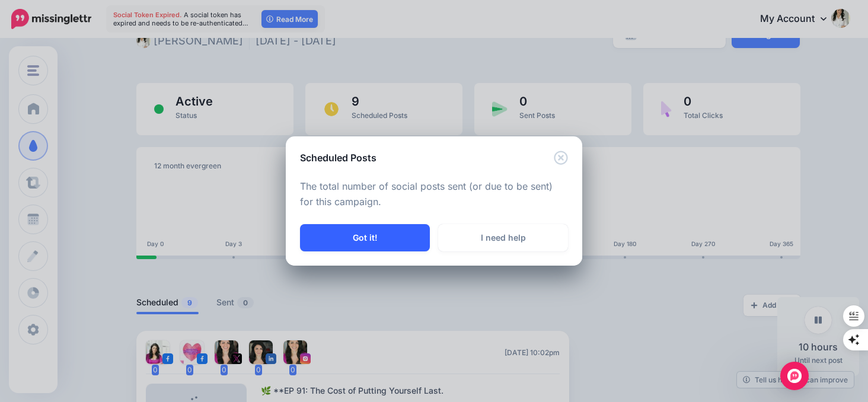 Image resolution: width=868 pixels, height=402 pixels. Describe the element at coordinates (338, 158) in the screenshot. I see `h5: Scheduled Posts` at that location.